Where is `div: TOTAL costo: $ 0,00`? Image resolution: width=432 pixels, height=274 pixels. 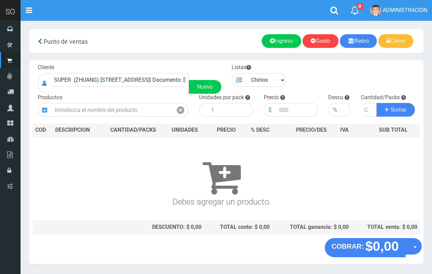
div: TOTAL costo: $ 0,00 is located at coordinates (238, 227).